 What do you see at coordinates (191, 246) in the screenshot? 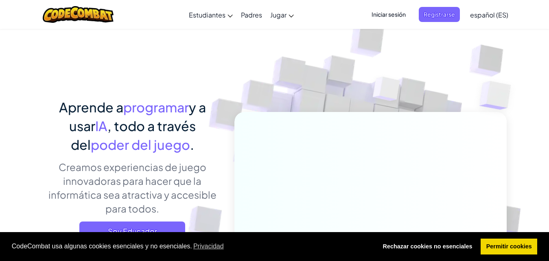
I see `span: CodeCombat usa algunas cookies esenciales y no esenciales.` at bounding box center [191, 246].